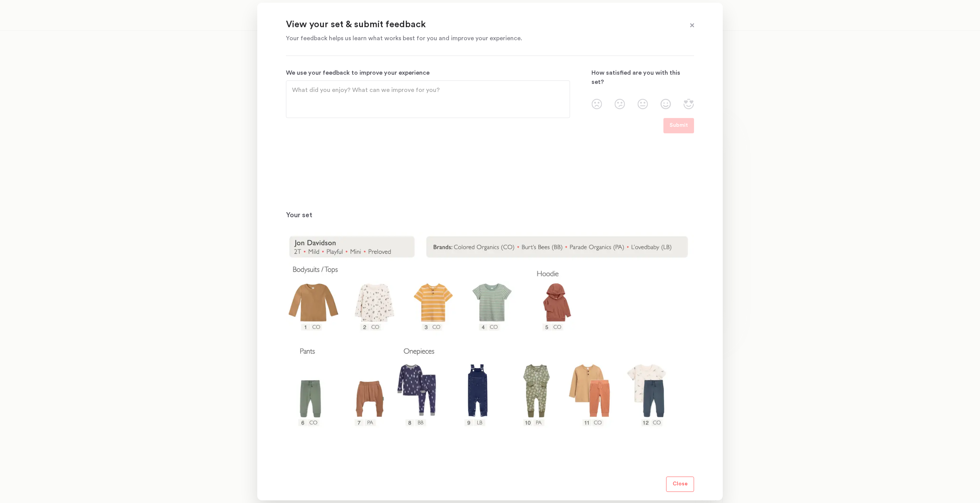 The image size is (980, 503). Describe the element at coordinates (679, 126) in the screenshot. I see `button: Submit` at that location.